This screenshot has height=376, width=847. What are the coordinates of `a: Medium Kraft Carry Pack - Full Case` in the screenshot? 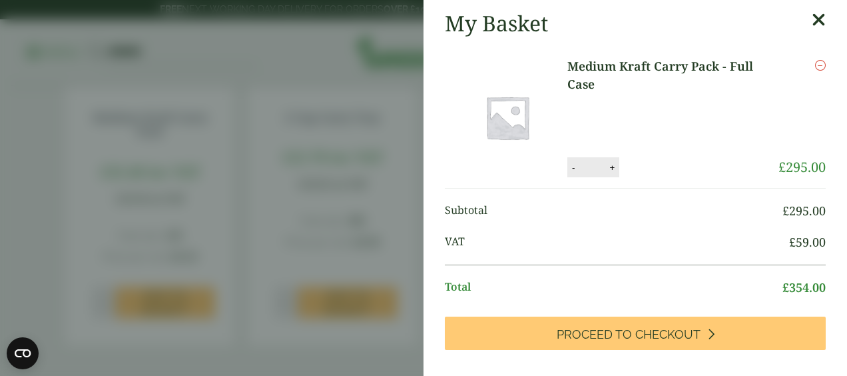 It's located at (672, 75).